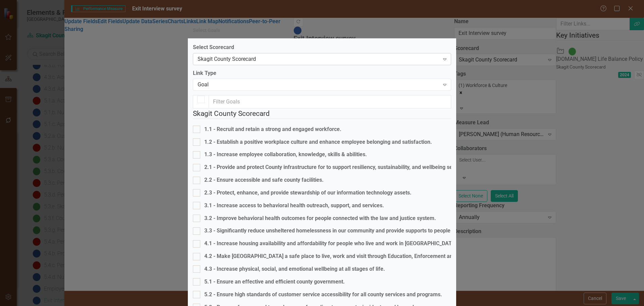 This screenshot has height=306, width=644. Describe the element at coordinates (331, 244) in the screenshot. I see `div: 4.1 - Increase housing availability and affordability for people who live and work in [GEOGRAPHIC...` at that location.